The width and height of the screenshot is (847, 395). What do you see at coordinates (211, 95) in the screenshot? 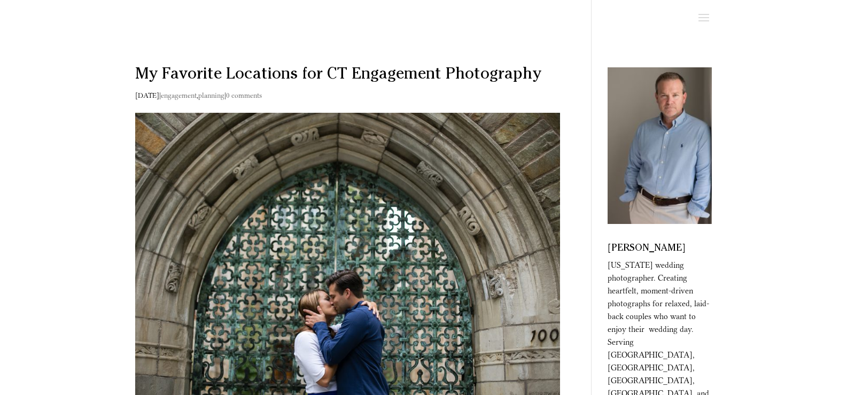
I see `a: planning` at bounding box center [211, 95].